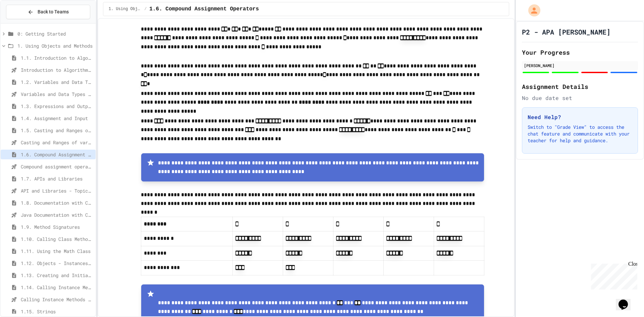 This screenshot has width=644, height=317. What do you see at coordinates (580, 134) in the screenshot?
I see `p: Switch to "Grade View" to access the chat feature and communicate with your teacher for help and ...` at bounding box center [580, 134].